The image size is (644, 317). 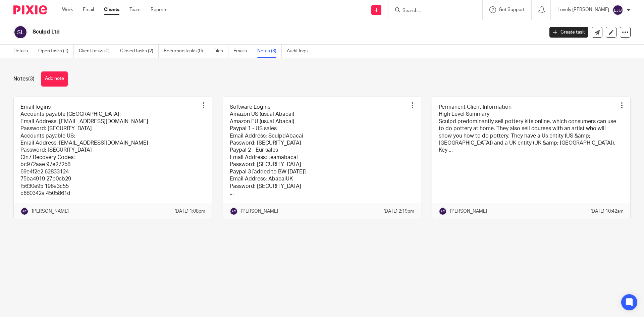 What do you see at coordinates (97, 51) in the screenshot?
I see `a: Client tasks (0)` at bounding box center [97, 51].